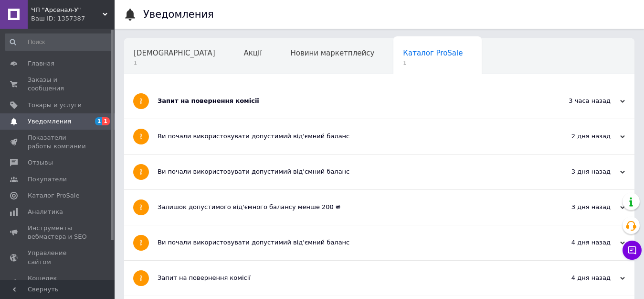 This screenshot has width=644, height=299. I want to click on span: Покупатели, so click(47, 179).